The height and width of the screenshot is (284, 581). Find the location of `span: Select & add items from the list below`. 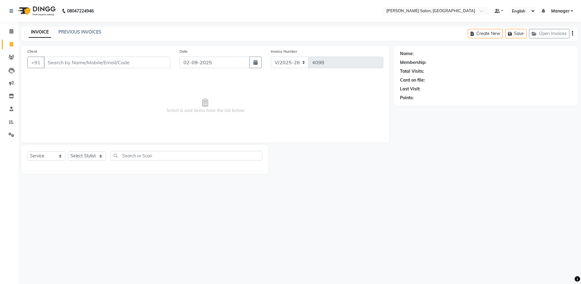

span: Select & add items from the list below is located at coordinates (205, 106).